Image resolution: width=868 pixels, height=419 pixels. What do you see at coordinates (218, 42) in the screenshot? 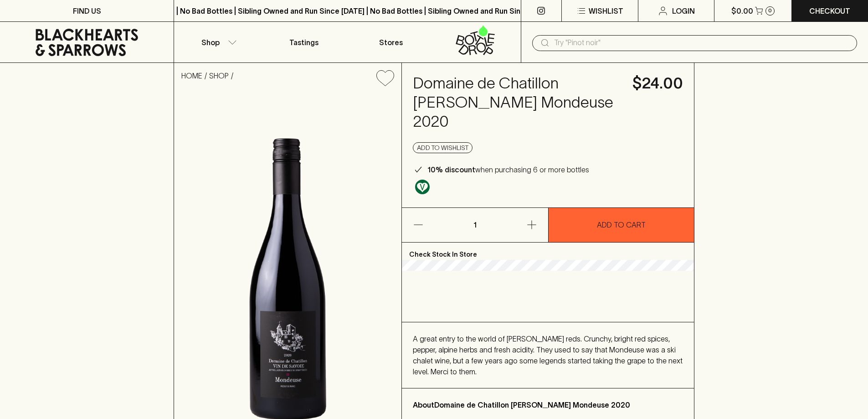
I see `button: Shop` at bounding box center [218, 42].